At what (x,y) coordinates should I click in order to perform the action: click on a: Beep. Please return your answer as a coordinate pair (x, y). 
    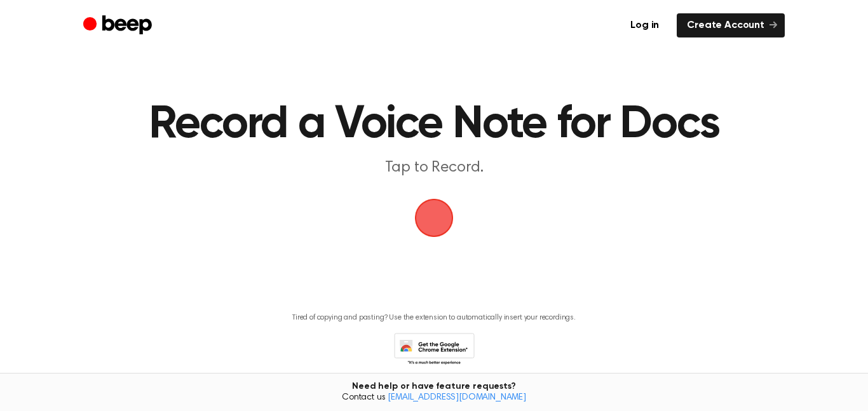
    Looking at the image, I should click on (118, 25).